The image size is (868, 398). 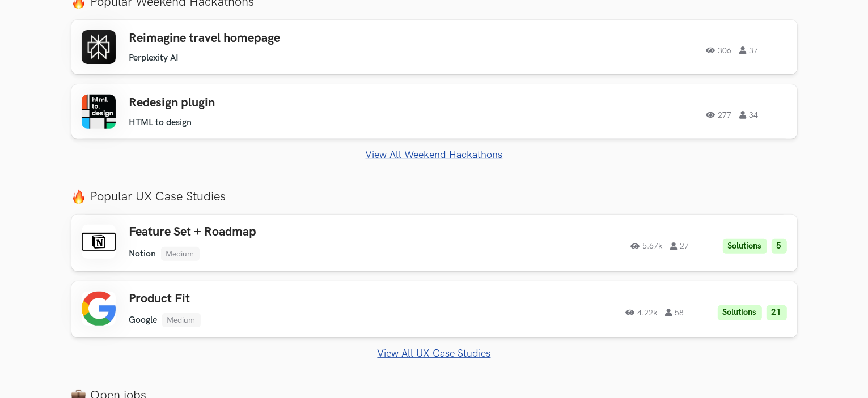 I want to click on a: Product Fit Google Medium 4.22k 58 Solutions 21, so click(x=434, y=309).